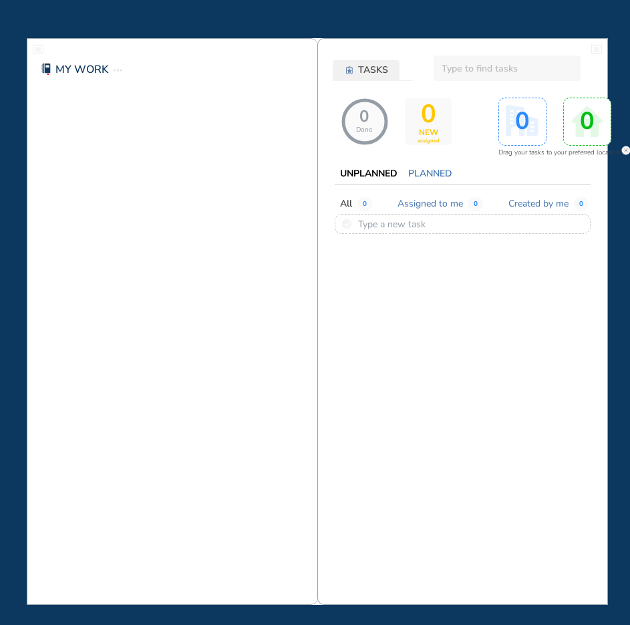  I want to click on img: round_unchecked.fea2151d.svg, so click(347, 224).